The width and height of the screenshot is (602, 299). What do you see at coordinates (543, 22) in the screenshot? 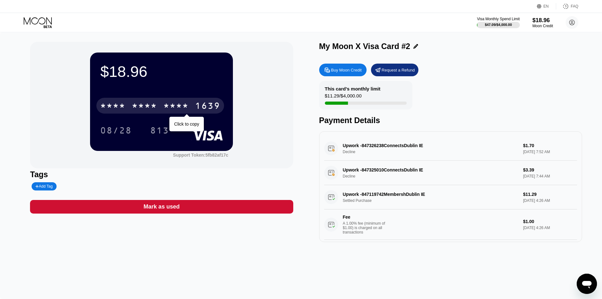
I see `div: $18.96Moon Credit` at bounding box center [543, 22].